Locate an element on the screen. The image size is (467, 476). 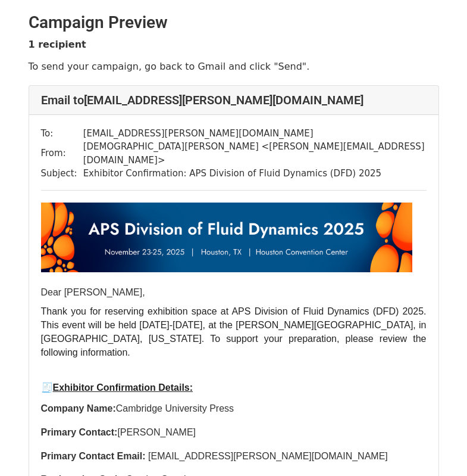
span: Cambridge University Press is located at coordinates (175, 408).